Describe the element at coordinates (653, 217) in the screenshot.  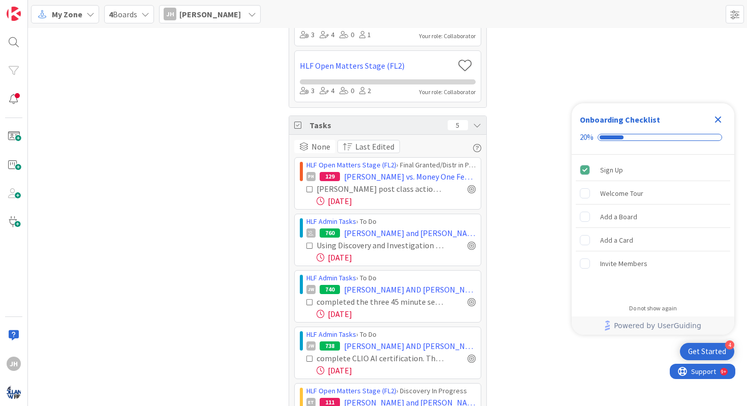
I see `div: Add a Board is incomplete.` at that location.